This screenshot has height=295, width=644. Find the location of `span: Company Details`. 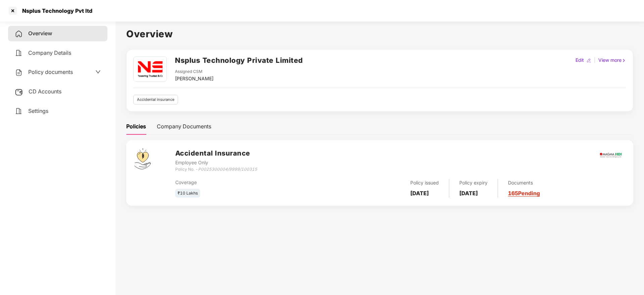

span: Company Details is located at coordinates (50, 53).